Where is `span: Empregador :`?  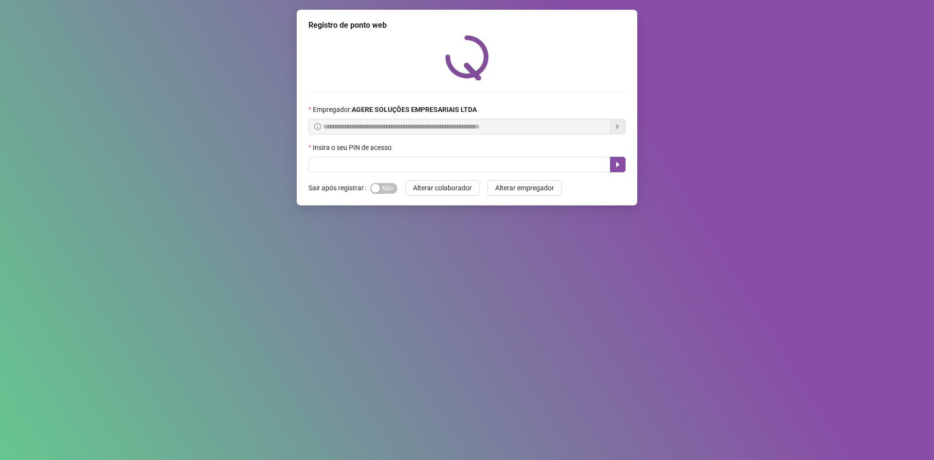
span: Empregador : is located at coordinates (394, 109).